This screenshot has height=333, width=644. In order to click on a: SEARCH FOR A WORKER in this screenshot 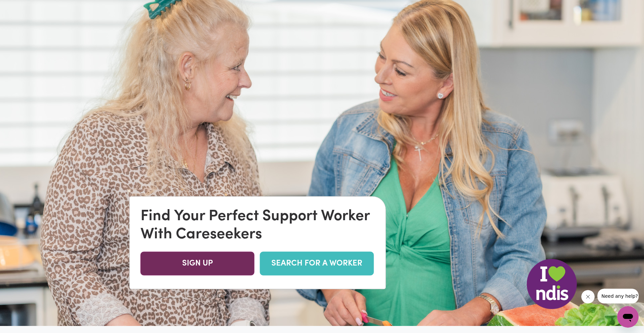, I will do `click(317, 263)`.